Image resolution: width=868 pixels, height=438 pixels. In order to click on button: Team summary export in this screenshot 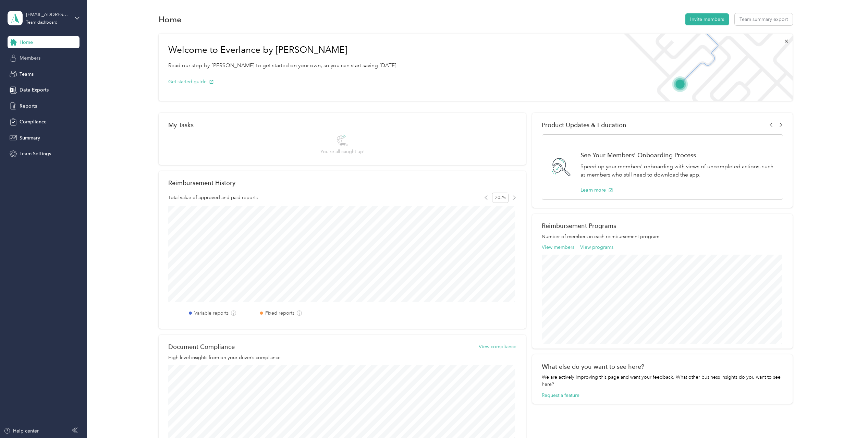, I will do `click(763, 19)`.